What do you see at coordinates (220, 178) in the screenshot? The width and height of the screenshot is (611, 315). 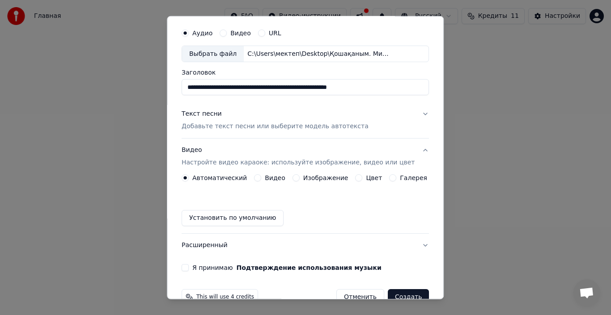 I see `label: Автоматический` at bounding box center [220, 178].